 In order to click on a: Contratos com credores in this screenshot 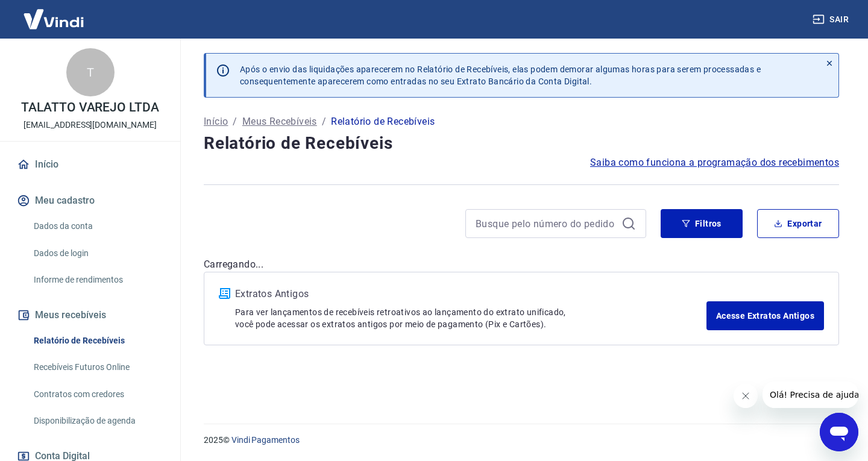, I will do `click(97, 394)`.